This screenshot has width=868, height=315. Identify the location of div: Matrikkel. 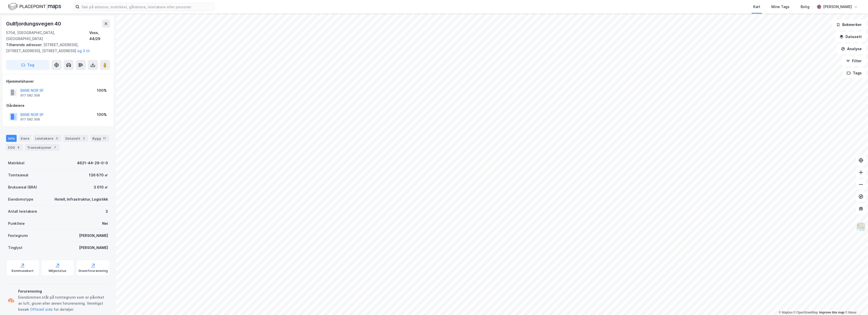
(16, 163).